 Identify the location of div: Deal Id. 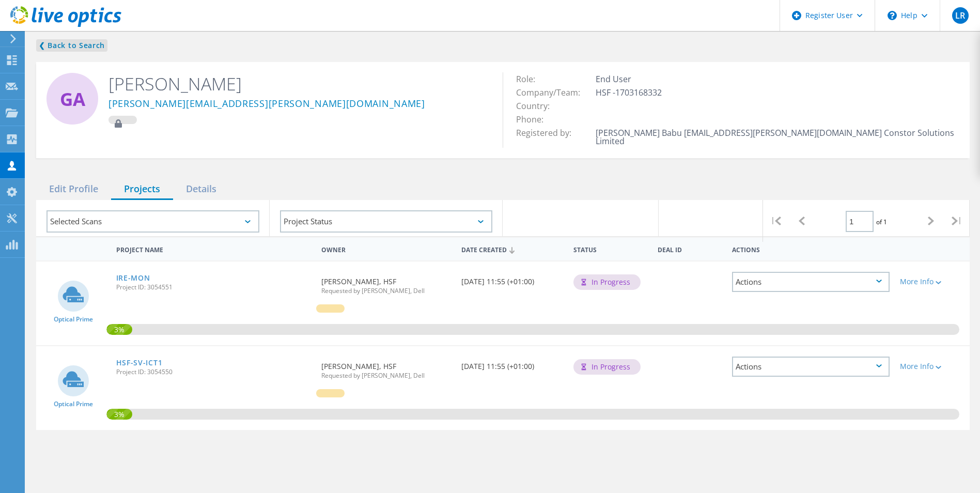
(690, 249).